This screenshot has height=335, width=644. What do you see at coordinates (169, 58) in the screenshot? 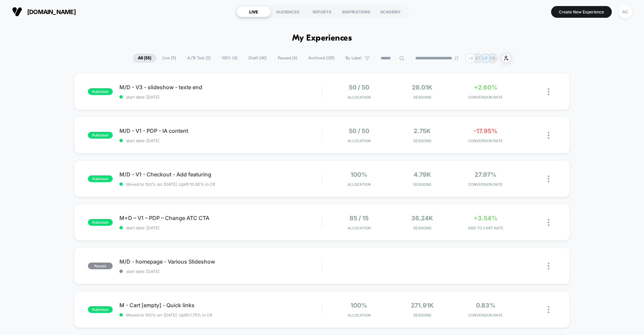
I see `span: Live ( 9 )` at bounding box center [169, 58].